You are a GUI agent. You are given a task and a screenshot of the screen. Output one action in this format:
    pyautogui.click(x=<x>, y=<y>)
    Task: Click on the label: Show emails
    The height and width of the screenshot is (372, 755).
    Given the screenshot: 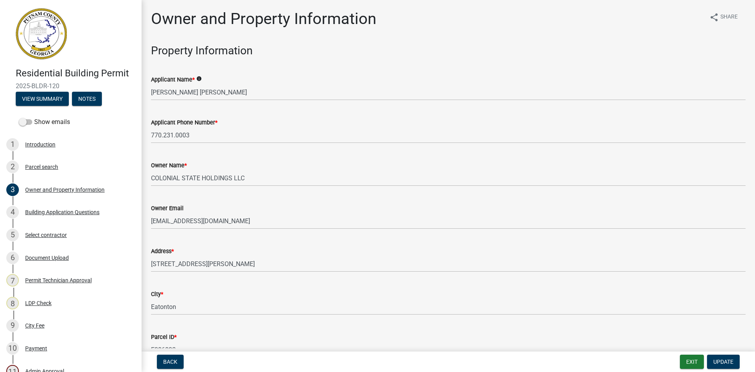 What is the action you would take?
    pyautogui.click(x=44, y=122)
    